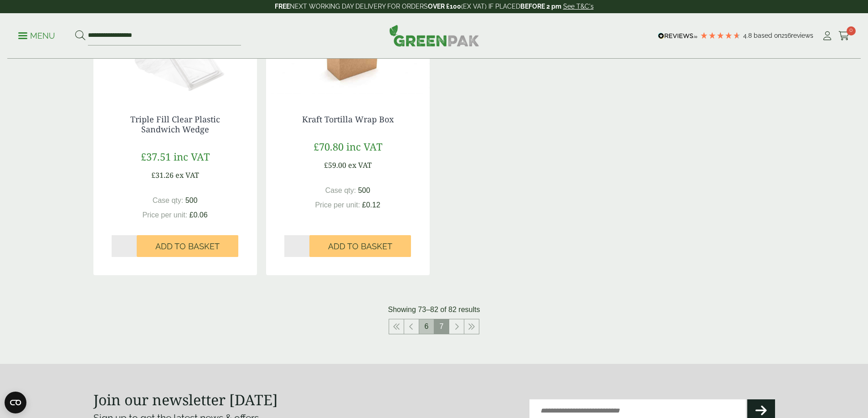 The image size is (868, 418). I want to click on span: £0.12, so click(371, 205).